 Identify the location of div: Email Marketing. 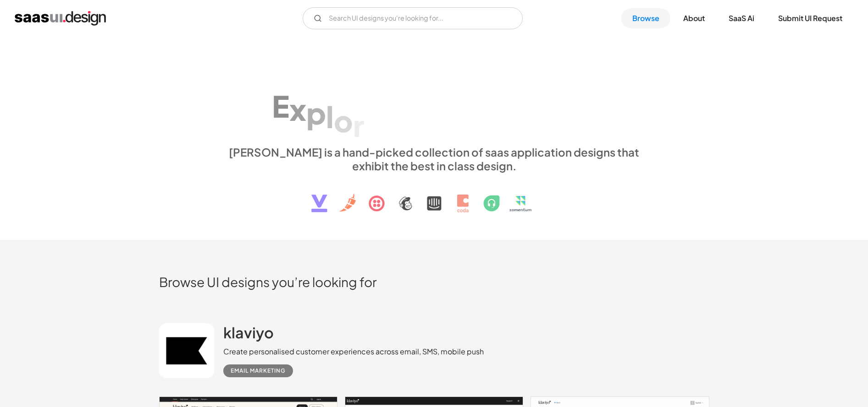
(258, 371).